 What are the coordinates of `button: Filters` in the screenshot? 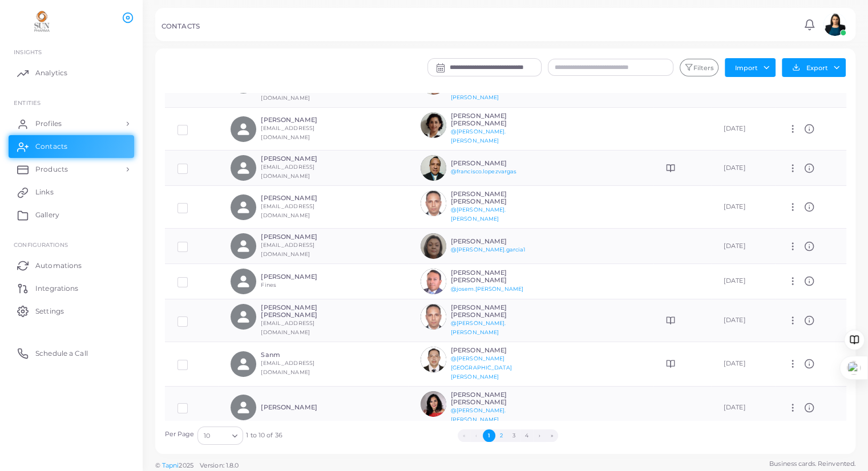 It's located at (699, 68).